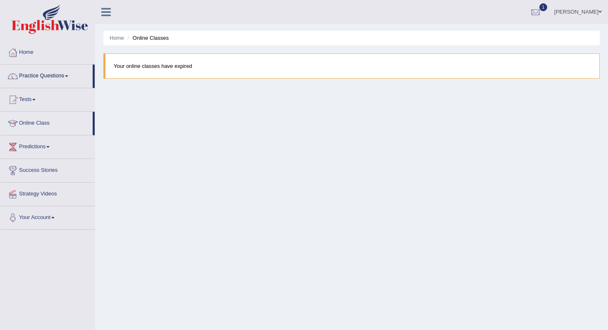 The width and height of the screenshot is (608, 330). What do you see at coordinates (48, 216) in the screenshot?
I see `a: Your Account` at bounding box center [48, 216].